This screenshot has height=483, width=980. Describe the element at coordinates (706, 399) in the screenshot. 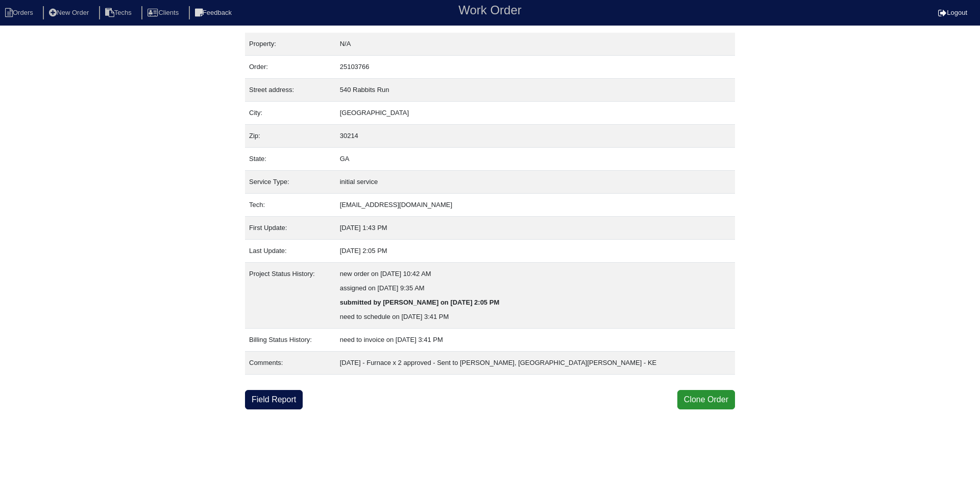

I see `button: Clone Order` at that location.